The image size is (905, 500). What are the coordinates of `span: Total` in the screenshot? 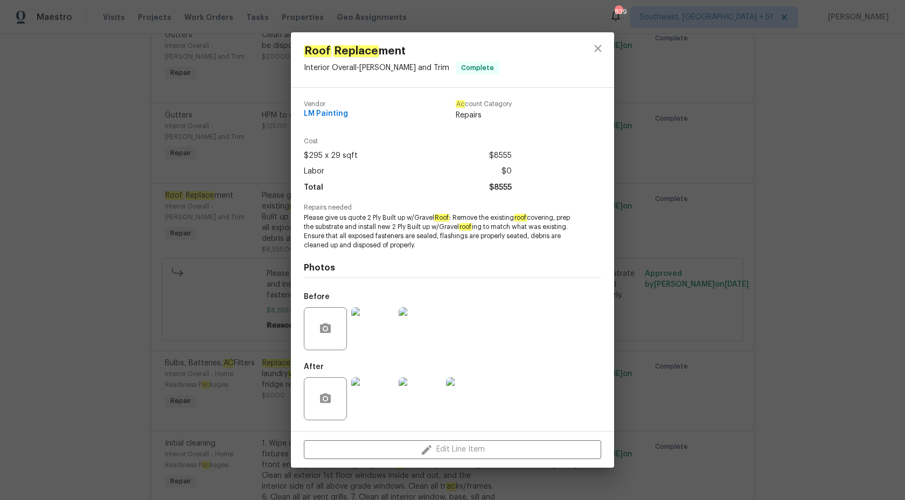 It's located at (313, 187).